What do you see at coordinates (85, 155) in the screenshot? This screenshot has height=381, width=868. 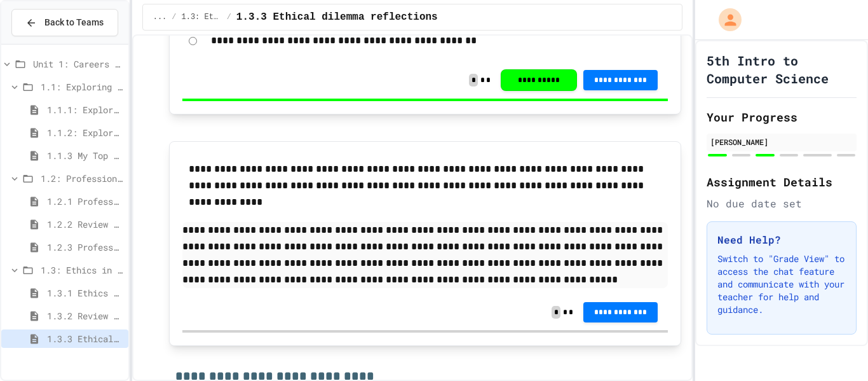 I see `span: 1.1.3 My Top 3 CS Careers!` at bounding box center [85, 155].